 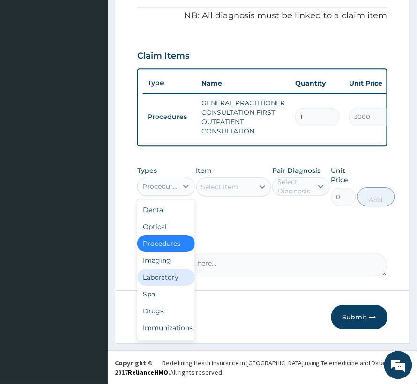 I want to click on div: Immunizations, so click(x=166, y=328).